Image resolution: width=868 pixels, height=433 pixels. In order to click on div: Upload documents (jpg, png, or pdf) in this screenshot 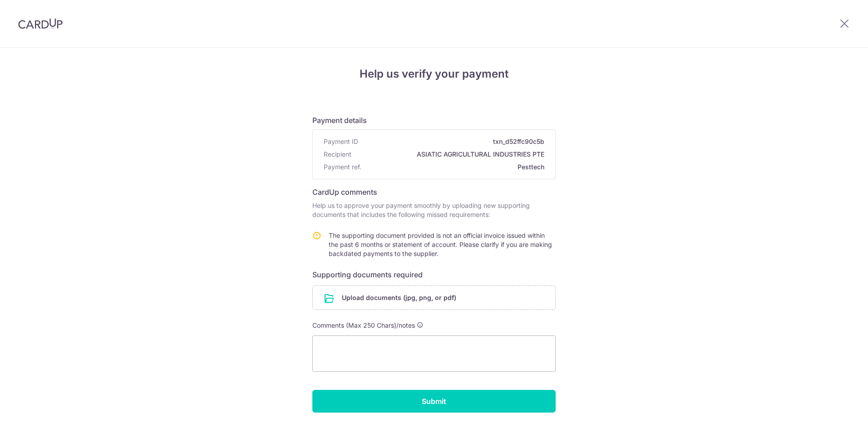, I will do `click(434, 298)`.